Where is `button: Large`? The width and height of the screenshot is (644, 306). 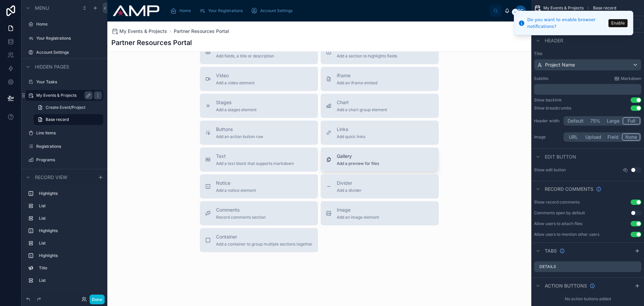 button: Large is located at coordinates (613, 121).